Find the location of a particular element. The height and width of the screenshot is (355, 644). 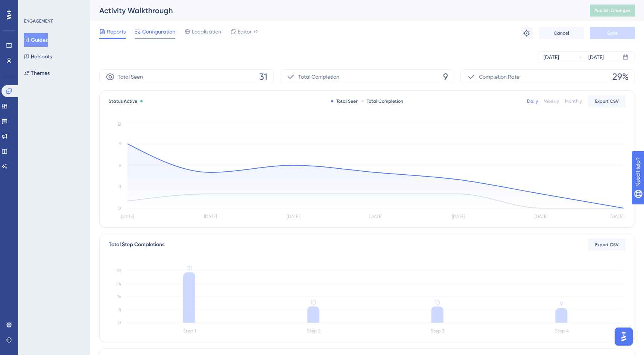

div: Monthly is located at coordinates (573, 101).